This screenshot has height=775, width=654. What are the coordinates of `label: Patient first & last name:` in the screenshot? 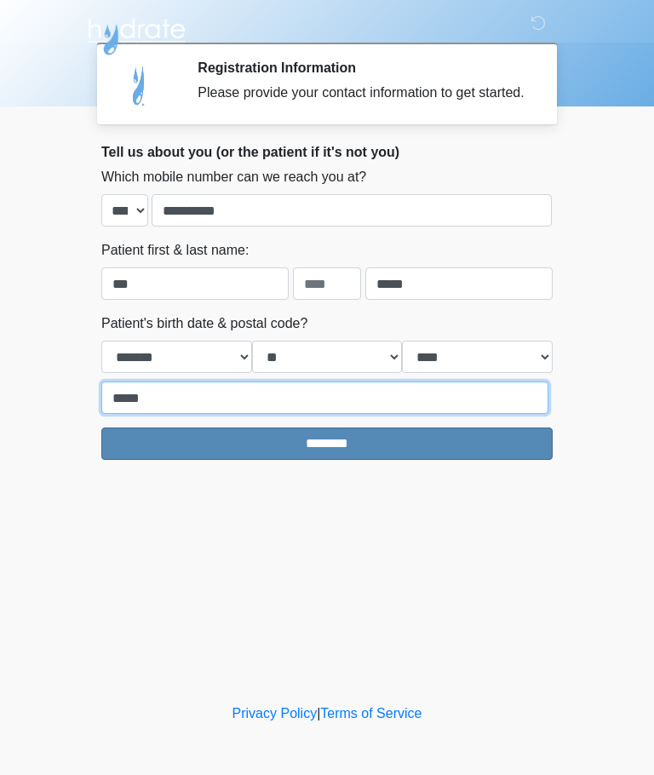 It's located at (174, 250).